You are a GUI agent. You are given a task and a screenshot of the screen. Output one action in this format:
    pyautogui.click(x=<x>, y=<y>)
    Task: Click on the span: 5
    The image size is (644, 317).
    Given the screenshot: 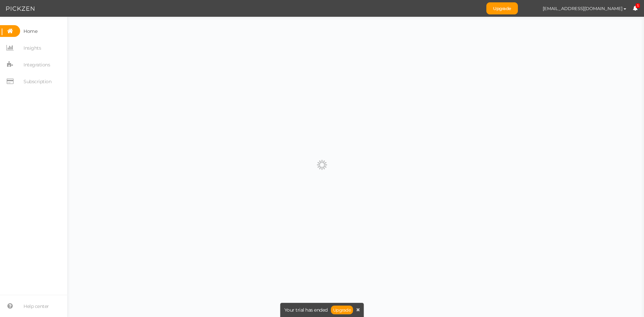 What is the action you would take?
    pyautogui.click(x=638, y=6)
    